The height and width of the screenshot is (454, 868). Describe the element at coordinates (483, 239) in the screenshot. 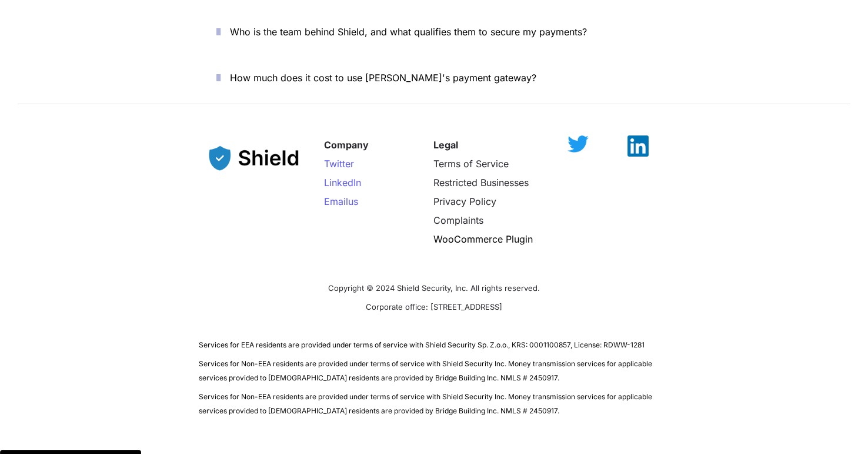

I see `a: WooCommerce Plugin` at that location.